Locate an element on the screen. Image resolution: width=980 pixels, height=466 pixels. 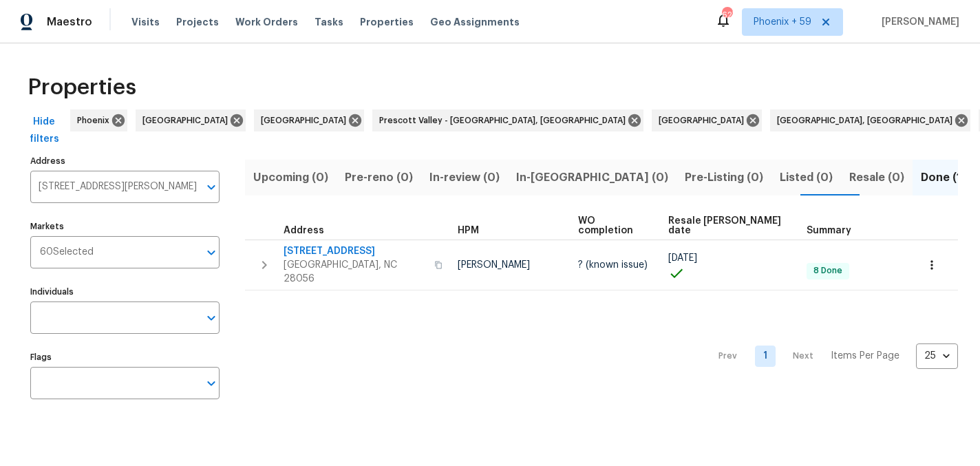
span: Phoenix + 59 is located at coordinates (783, 22).